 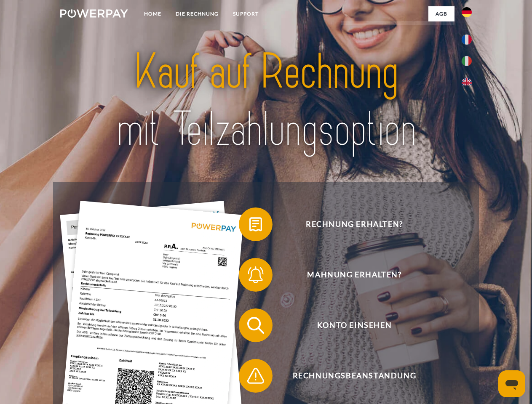 What do you see at coordinates (256, 224) in the screenshot?
I see `img: qb_bill.svg` at bounding box center [256, 224].